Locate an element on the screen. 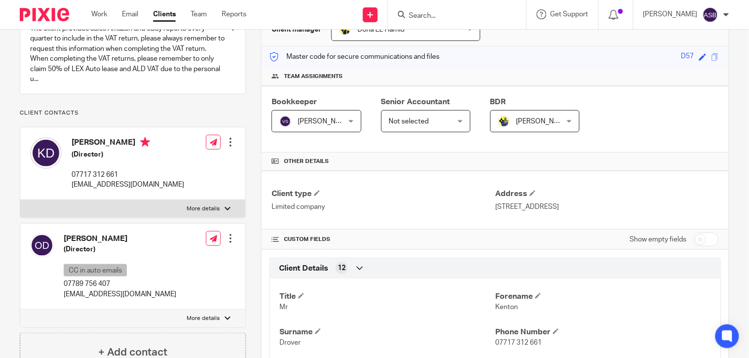  span: BDR is located at coordinates (498, 102).